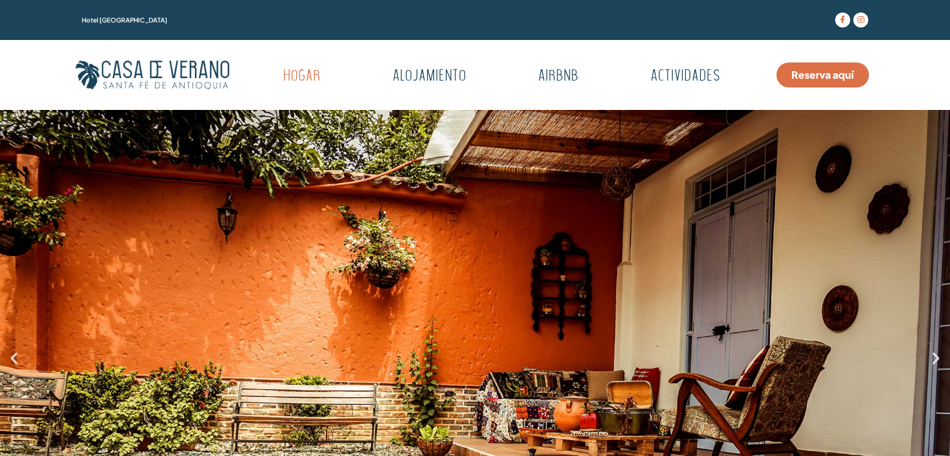 The width and height of the screenshot is (950, 456). What do you see at coordinates (429, 77) in the screenshot?
I see `font: Alojamiento` at bounding box center [429, 77].